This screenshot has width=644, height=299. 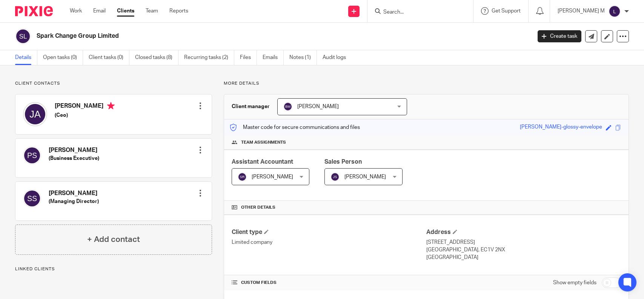 What do you see at coordinates (343, 162) in the screenshot?
I see `span: Sales Person` at bounding box center [343, 162].